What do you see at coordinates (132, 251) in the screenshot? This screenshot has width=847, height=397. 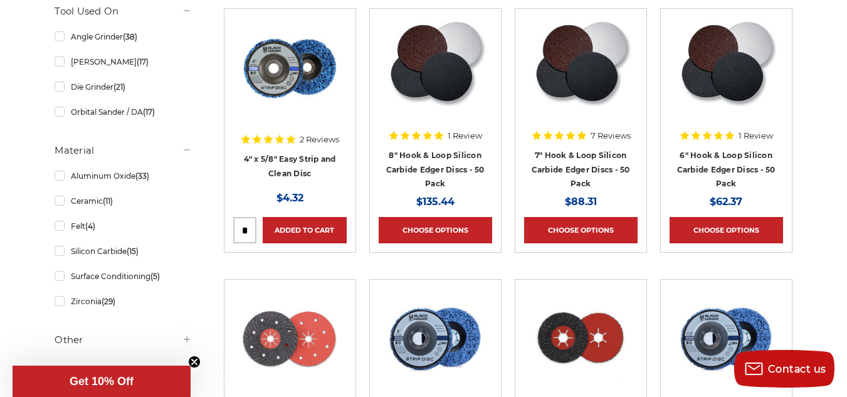 I see `span: (15)` at bounding box center [132, 251].